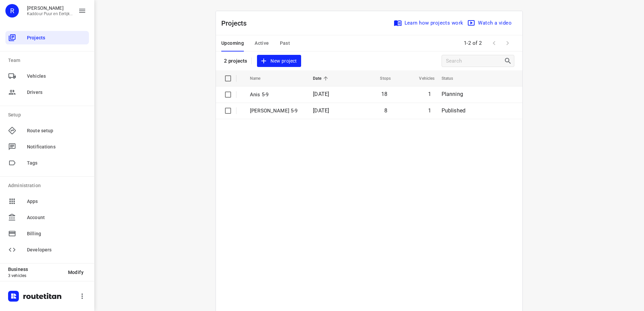  I want to click on p: 2 projects, so click(235, 61).